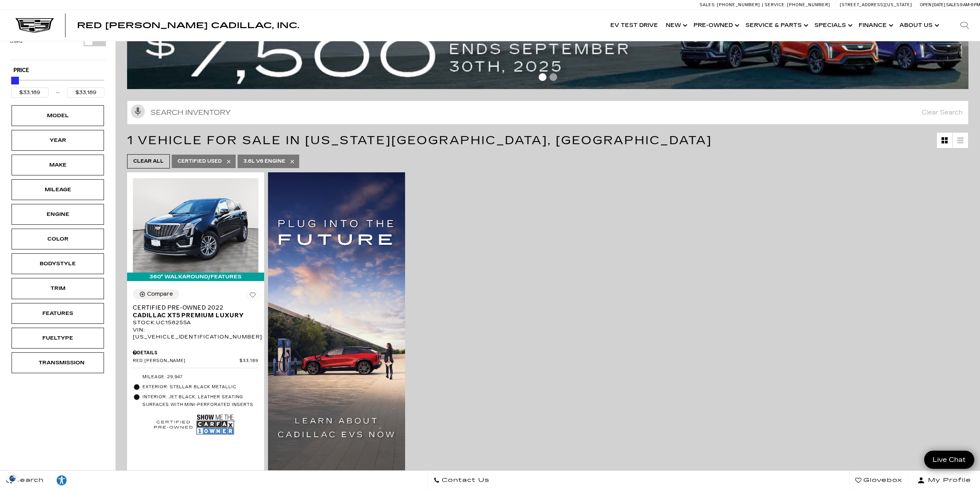 This screenshot has height=490, width=980. Describe the element at coordinates (196, 377) in the screenshot. I see `li: Mileage: 29,947` at that location.